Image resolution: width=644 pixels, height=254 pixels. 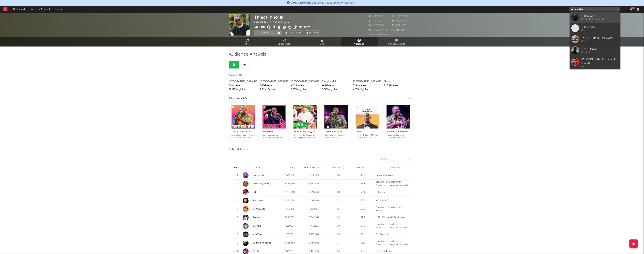 I want to click on span: 9,200,000, so click(x=376, y=26).